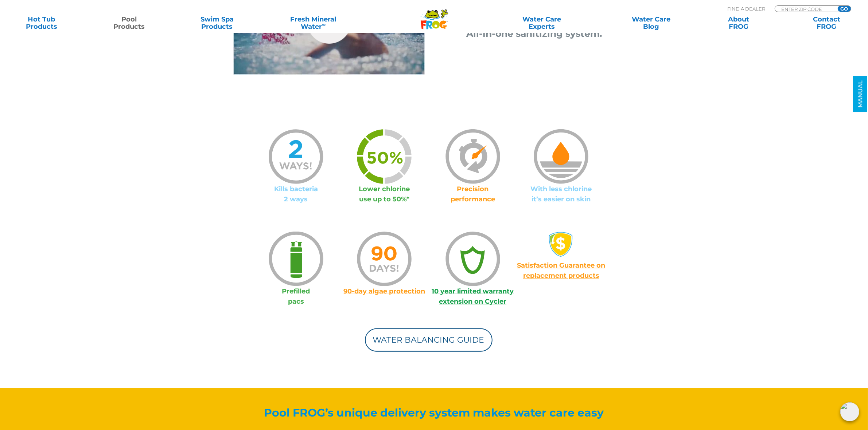 This screenshot has height=430, width=868. Describe the element at coordinates (850, 412) in the screenshot. I see `img: openIcon` at that location.